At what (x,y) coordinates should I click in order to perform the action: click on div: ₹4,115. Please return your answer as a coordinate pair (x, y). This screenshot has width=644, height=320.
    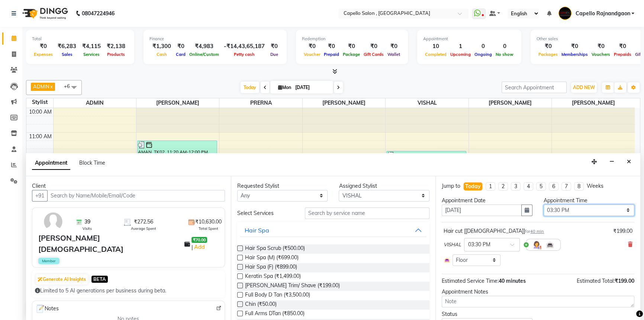
    Looking at the image, I should click on (91, 46).